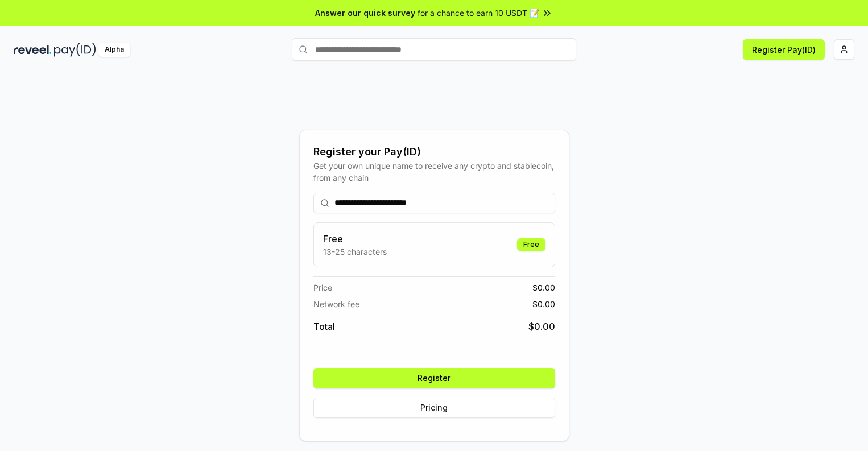  What do you see at coordinates (784, 49) in the screenshot?
I see `button: Register Pay(ID)` at bounding box center [784, 49].